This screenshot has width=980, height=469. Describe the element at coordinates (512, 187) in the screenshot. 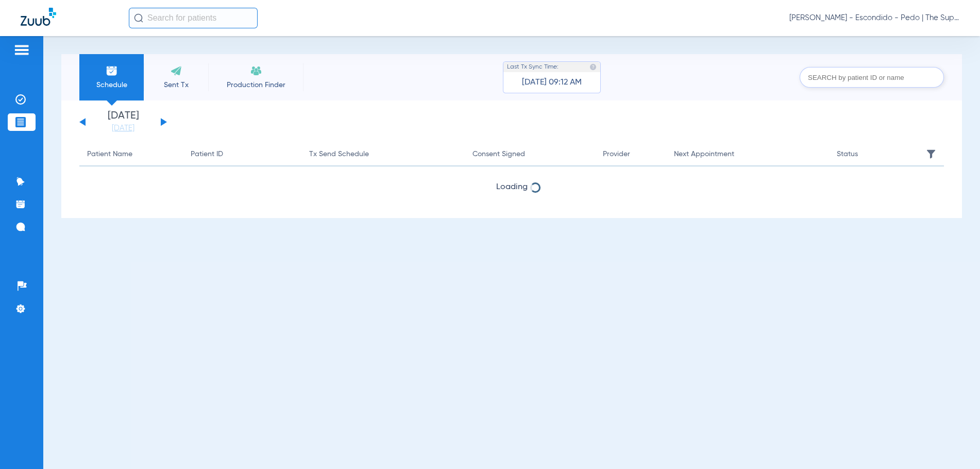

I see `span: Loading` at that location.